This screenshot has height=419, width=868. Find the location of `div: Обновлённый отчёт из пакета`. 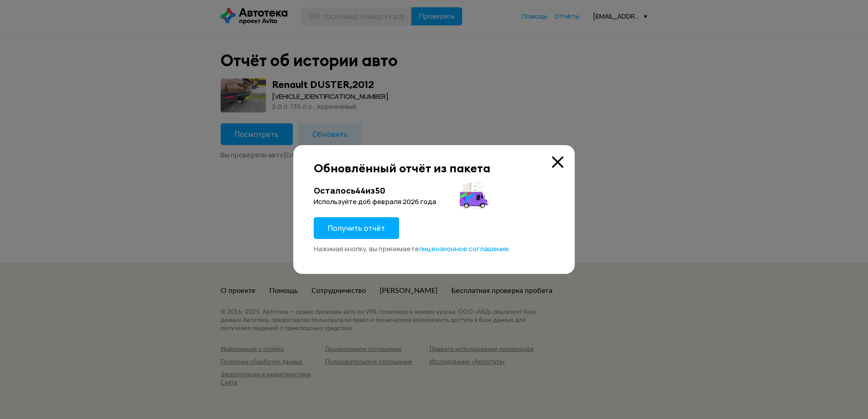

div: Обновлённый отчёт из пакета is located at coordinates (434, 168).